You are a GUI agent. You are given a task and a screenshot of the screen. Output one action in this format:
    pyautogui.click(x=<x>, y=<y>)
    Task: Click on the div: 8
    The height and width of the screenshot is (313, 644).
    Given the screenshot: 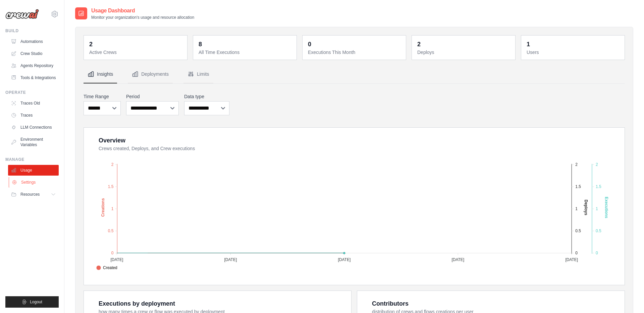 What is the action you would take?
    pyautogui.click(x=200, y=44)
    